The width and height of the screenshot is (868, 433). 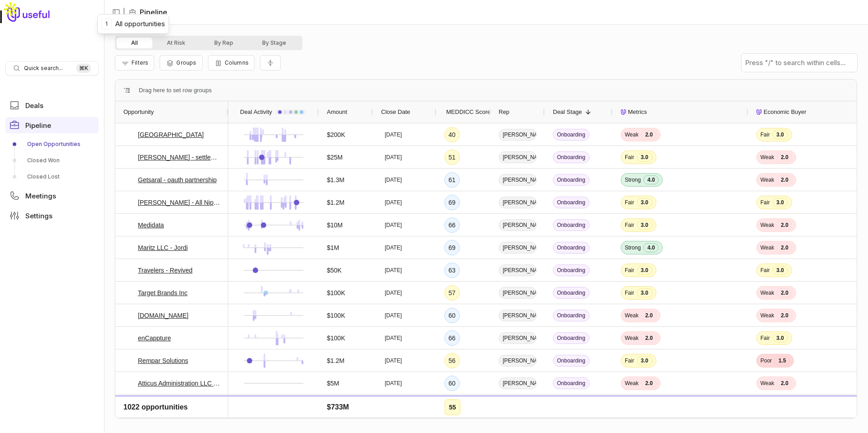 What do you see at coordinates (396, 112) in the screenshot?
I see `span: Close Date` at bounding box center [396, 112].